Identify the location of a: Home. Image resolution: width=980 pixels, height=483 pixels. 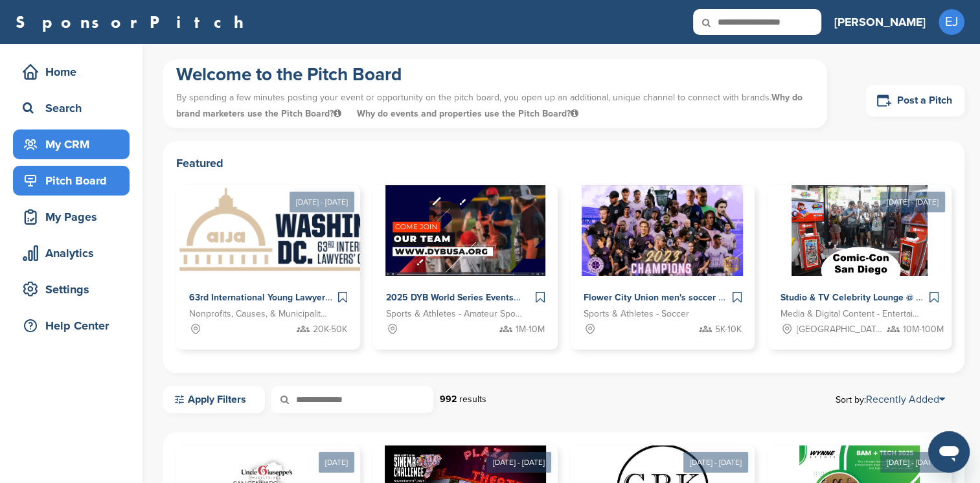
(72, 72).